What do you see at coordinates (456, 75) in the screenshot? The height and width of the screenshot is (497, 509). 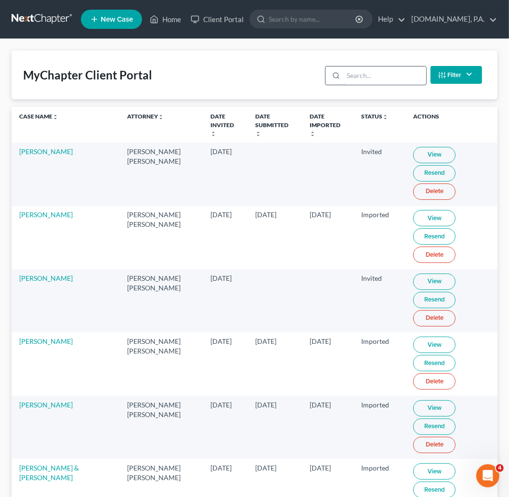 I see `button: Filter` at bounding box center [456, 75].